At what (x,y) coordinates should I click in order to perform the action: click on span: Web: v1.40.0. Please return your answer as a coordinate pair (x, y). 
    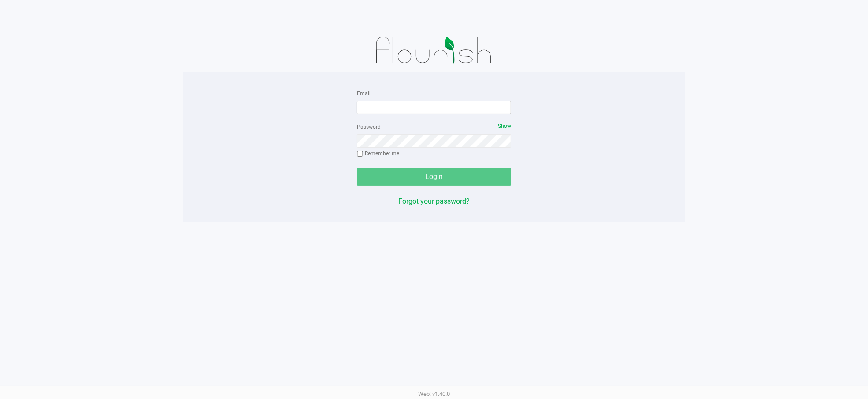
    Looking at the image, I should click on (434, 394).